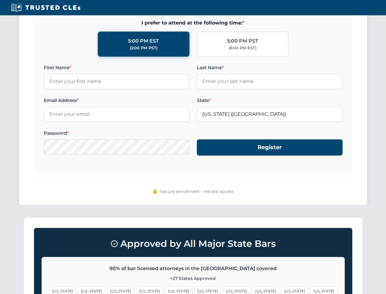  I want to click on input: Florida (FL), so click(270, 114).